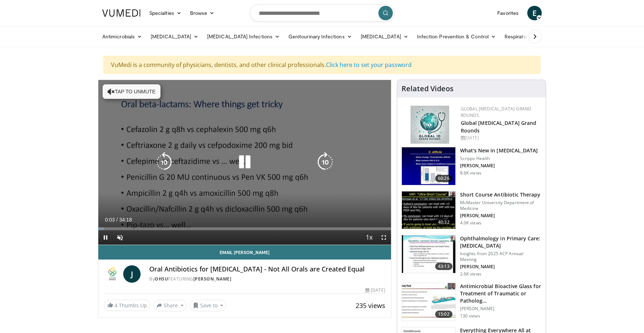 The width and height of the screenshot is (644, 333). I want to click on p: McMaster University Department of Medicine, so click(500, 205).